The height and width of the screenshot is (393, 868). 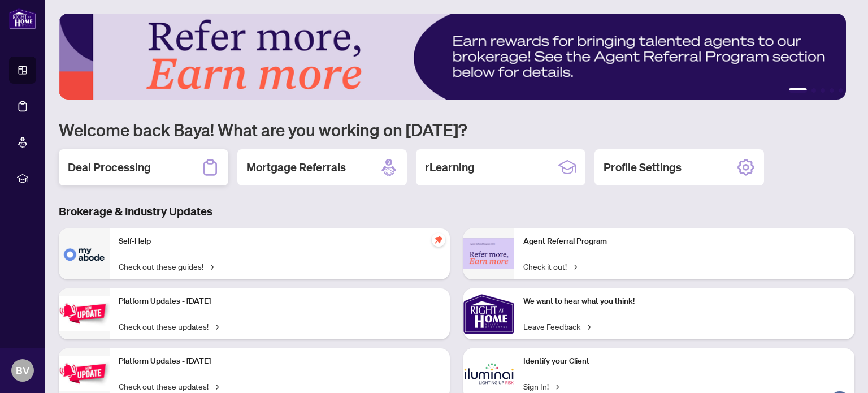 What do you see at coordinates (823, 90) in the screenshot?
I see `button: 3` at bounding box center [823, 90].